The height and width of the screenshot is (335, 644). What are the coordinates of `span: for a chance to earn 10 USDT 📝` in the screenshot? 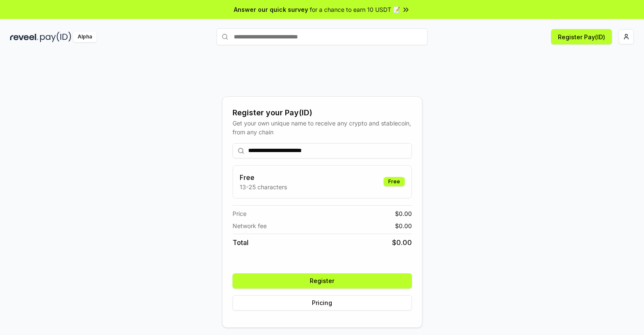 It's located at (355, 9).